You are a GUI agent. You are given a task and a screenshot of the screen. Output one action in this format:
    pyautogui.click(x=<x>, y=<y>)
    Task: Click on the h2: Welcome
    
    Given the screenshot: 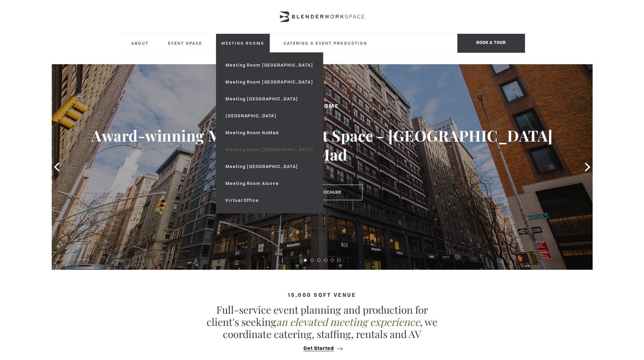 What is the action you would take?
    pyautogui.click(x=322, y=106)
    